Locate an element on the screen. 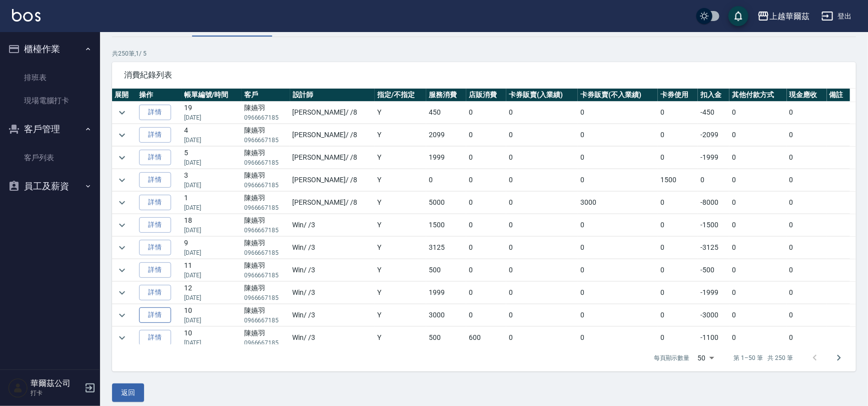  td: 19 is located at coordinates (212, 113).